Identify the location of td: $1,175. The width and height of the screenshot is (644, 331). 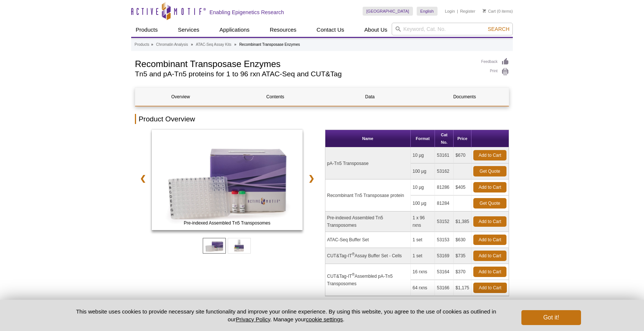
(463, 288).